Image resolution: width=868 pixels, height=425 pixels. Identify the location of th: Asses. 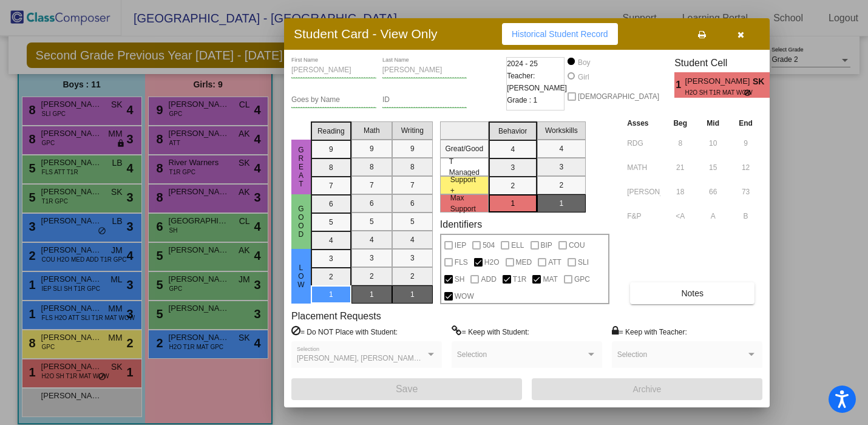
(644, 123).